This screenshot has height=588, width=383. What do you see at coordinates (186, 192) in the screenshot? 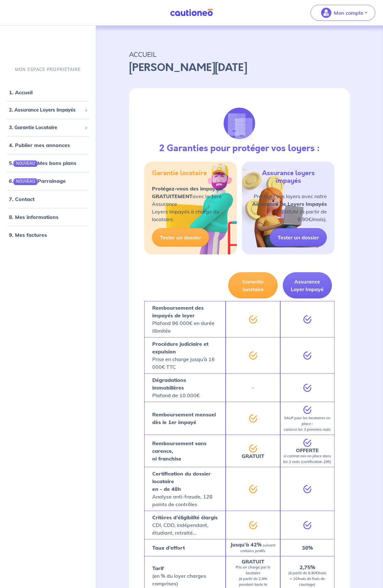
I see `strong: Protégez-vous des impayés GRATUITEMENT` at bounding box center [186, 192].